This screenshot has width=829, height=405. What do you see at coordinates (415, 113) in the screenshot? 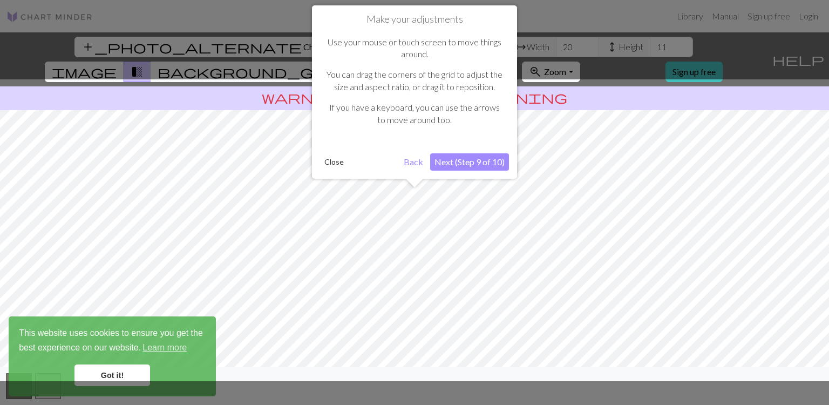
I see `p: If you have a keyboard, you can use the arrows to move around too.` at bounding box center [415, 113].